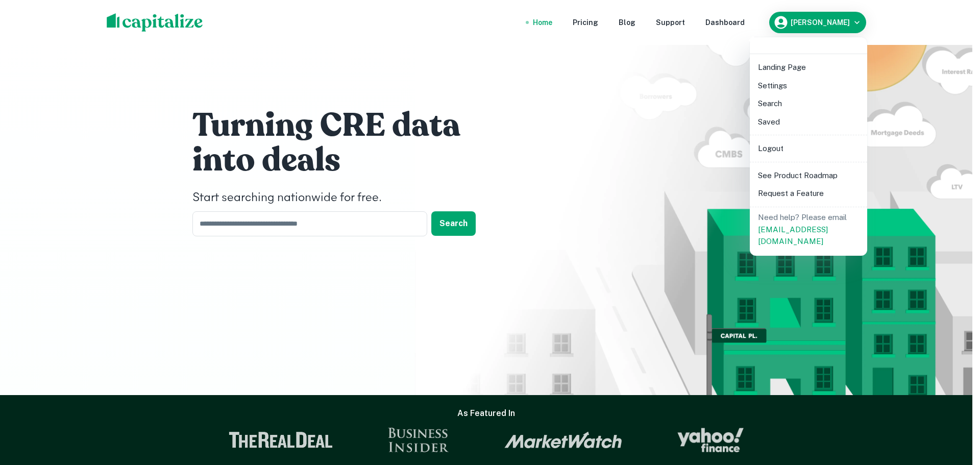  I want to click on div: Chat Widget, so click(954, 408).